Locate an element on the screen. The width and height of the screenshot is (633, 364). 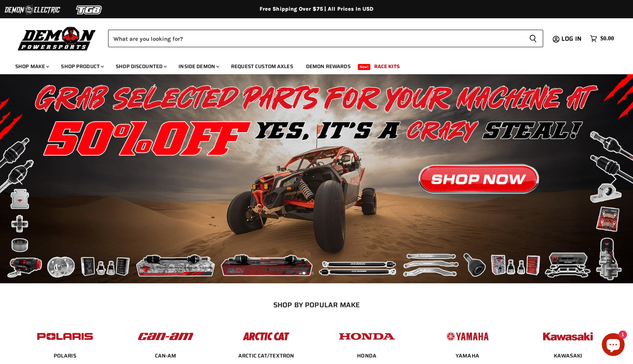
h2: SHOP BY POPULAR MAKE is located at coordinates (316, 305).